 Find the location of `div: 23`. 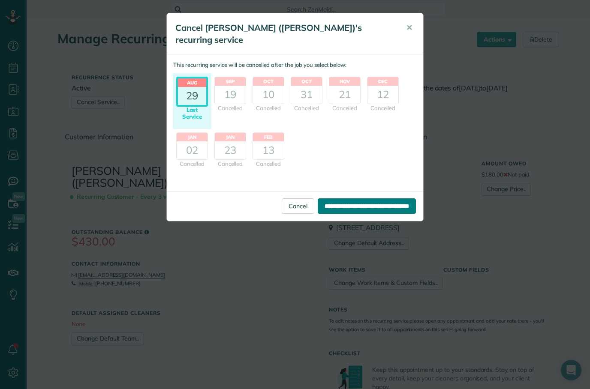

div: 23 is located at coordinates (230, 151).